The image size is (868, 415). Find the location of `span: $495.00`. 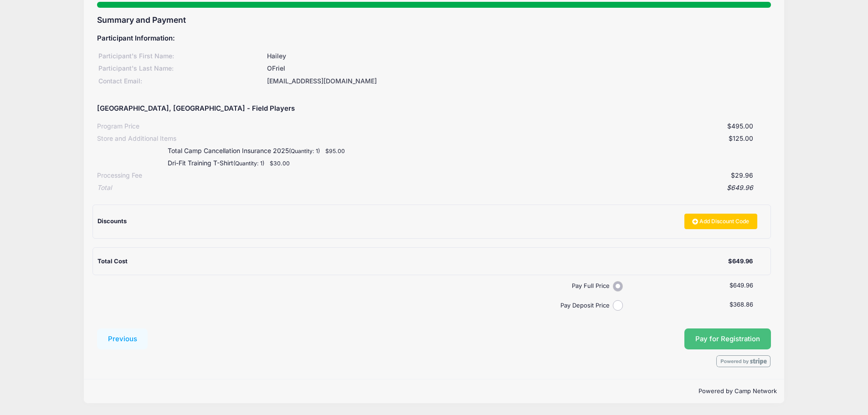

span: $495.00 is located at coordinates (740, 126).